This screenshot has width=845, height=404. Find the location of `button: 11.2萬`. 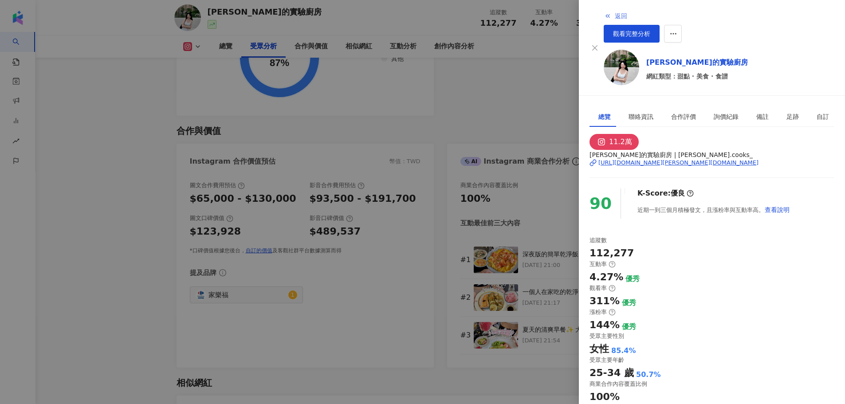

button: 11.2萬 is located at coordinates (614, 142).